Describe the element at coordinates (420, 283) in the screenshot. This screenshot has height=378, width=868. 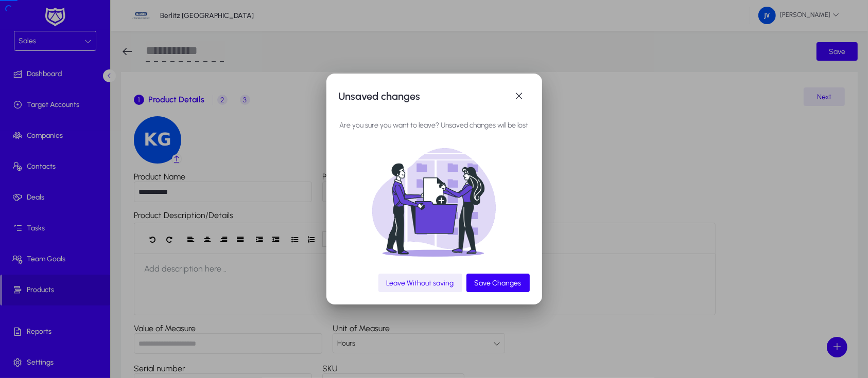
I see `button: Leave Without saving` at that location.